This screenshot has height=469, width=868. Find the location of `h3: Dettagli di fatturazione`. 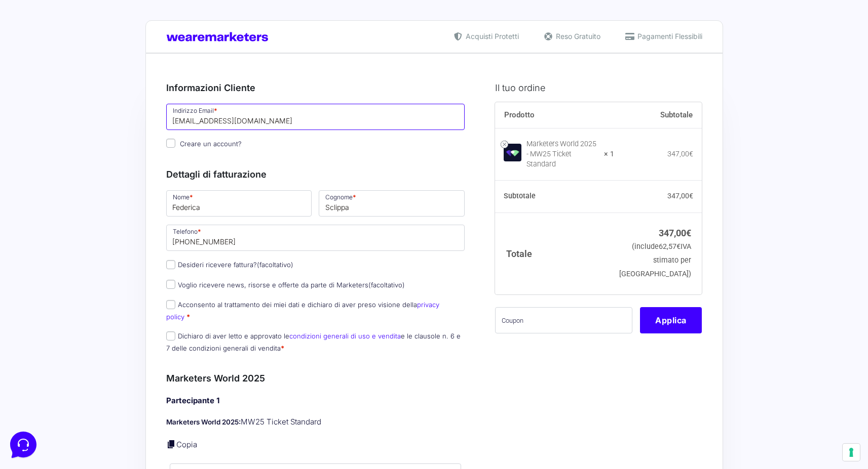

h3: Dettagli di fatturazione is located at coordinates (316, 174).